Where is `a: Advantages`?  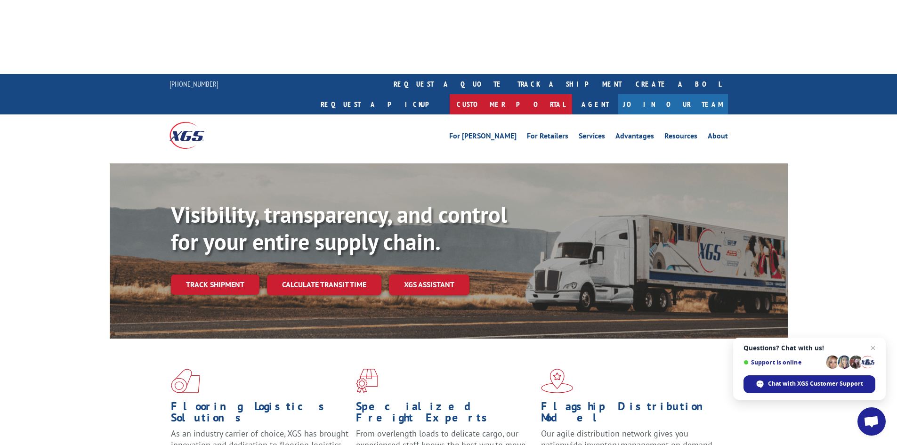 a: Advantages is located at coordinates (635, 137).